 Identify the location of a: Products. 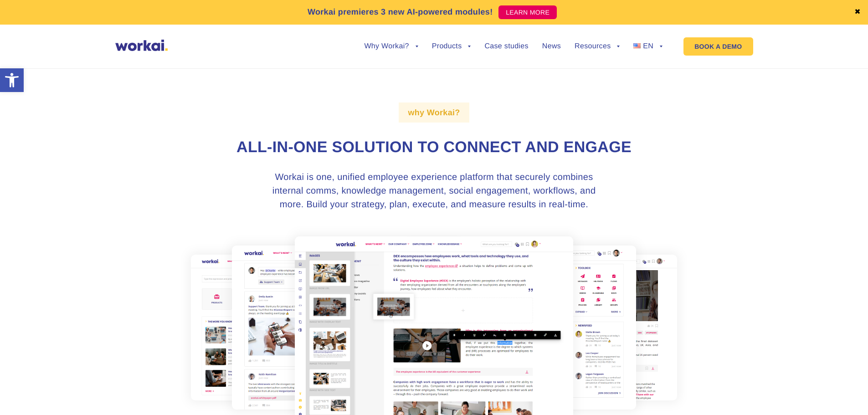
(452, 46).